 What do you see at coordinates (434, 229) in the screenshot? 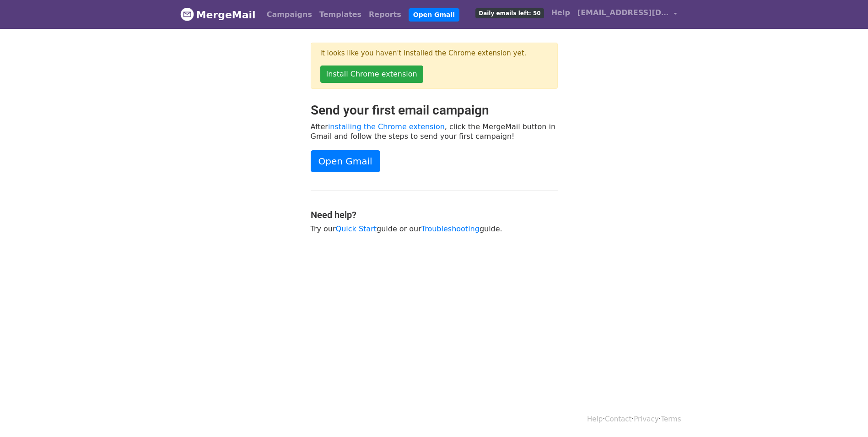
I see `p: Try our guide or our guide.` at bounding box center [434, 229].